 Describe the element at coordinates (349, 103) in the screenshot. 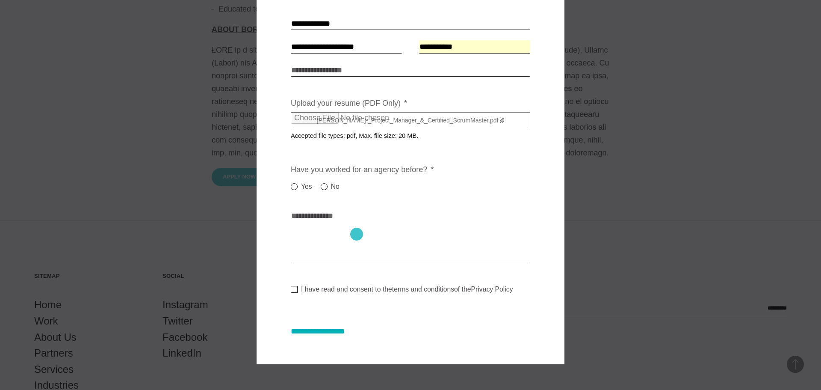

I see `label: Upload your resume (PDF Only)` at that location.